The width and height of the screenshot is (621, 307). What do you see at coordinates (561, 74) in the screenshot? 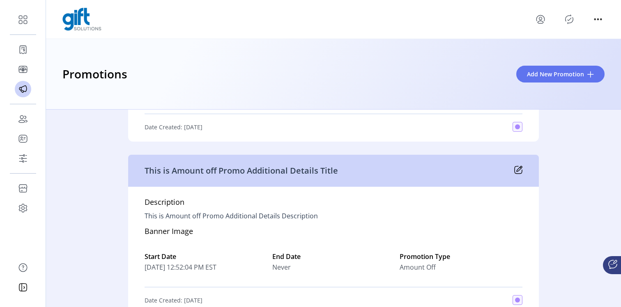
I see `button: Add New Promotion` at bounding box center [561, 74].